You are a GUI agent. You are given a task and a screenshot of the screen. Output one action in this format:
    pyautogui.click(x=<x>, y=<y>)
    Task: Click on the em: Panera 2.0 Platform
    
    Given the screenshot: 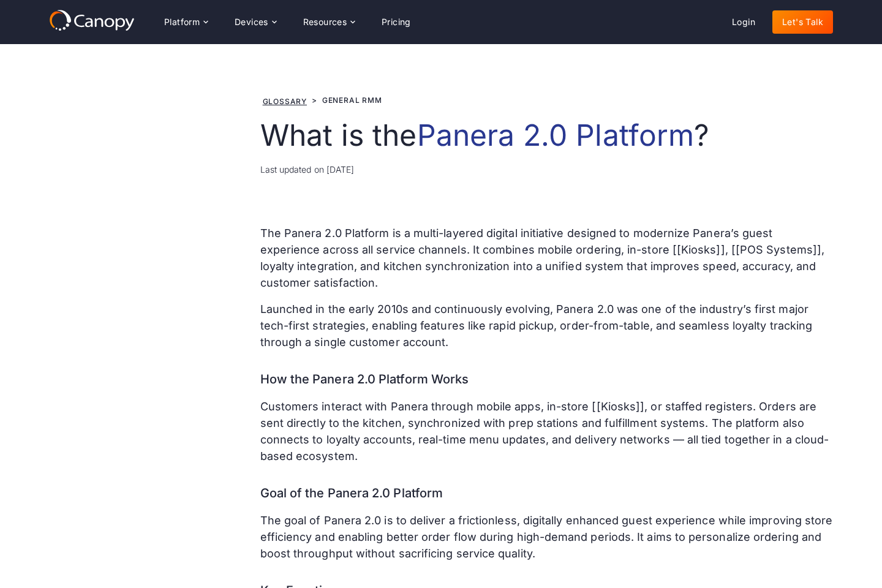 What is the action you would take?
    pyautogui.click(x=556, y=135)
    